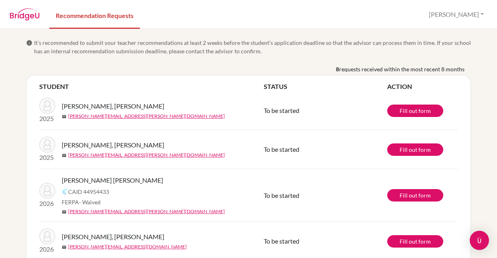 The height and width of the screenshot is (258, 497). Describe the element at coordinates (89, 191) in the screenshot. I see `span: CAID 44954433` at that location.